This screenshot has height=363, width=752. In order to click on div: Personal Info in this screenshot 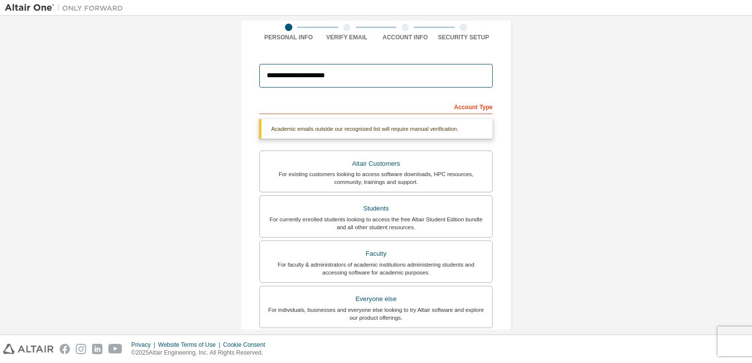, I will do `click(288, 37)`.